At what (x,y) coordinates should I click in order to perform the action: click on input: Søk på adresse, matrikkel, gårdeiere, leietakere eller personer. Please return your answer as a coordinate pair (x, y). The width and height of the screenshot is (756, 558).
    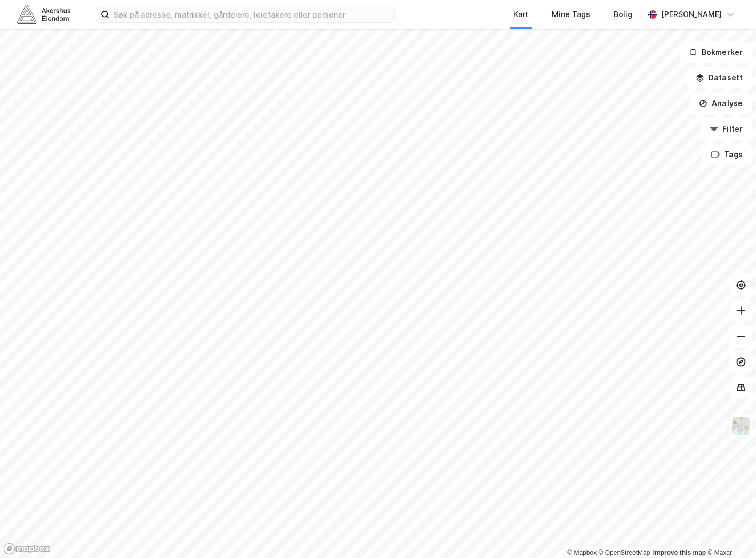
    Looking at the image, I should click on (251, 15).